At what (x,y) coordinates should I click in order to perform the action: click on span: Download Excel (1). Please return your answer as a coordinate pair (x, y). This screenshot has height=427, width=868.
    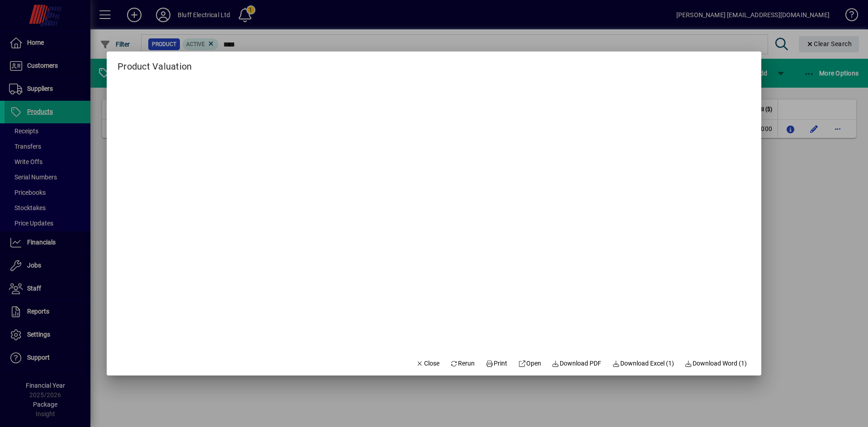
    Looking at the image, I should click on (643, 363).